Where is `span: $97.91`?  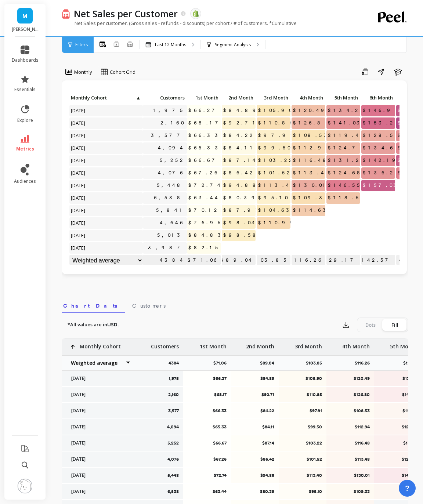 span: $97.91 is located at coordinates (277, 135).